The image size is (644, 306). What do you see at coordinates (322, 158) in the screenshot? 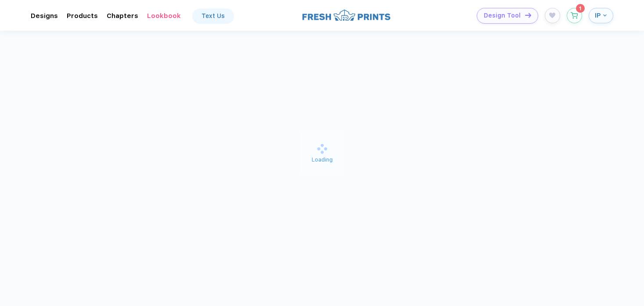
I see `div: Loading` at bounding box center [322, 158].